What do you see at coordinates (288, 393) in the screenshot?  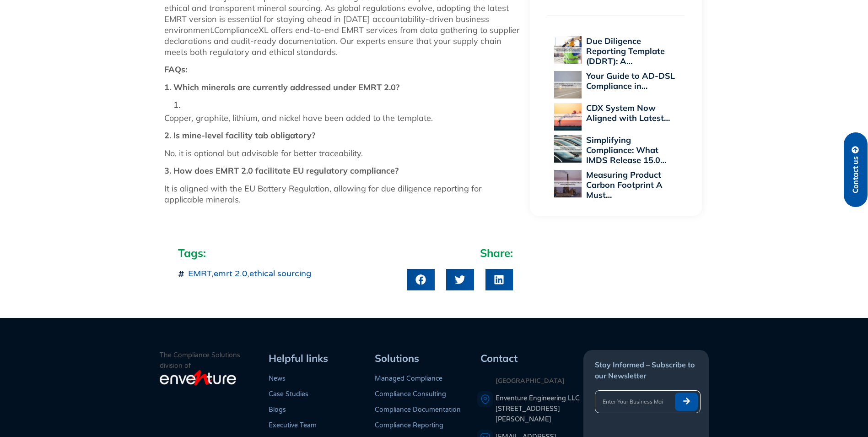 I see `a: Case Studies` at bounding box center [288, 393].